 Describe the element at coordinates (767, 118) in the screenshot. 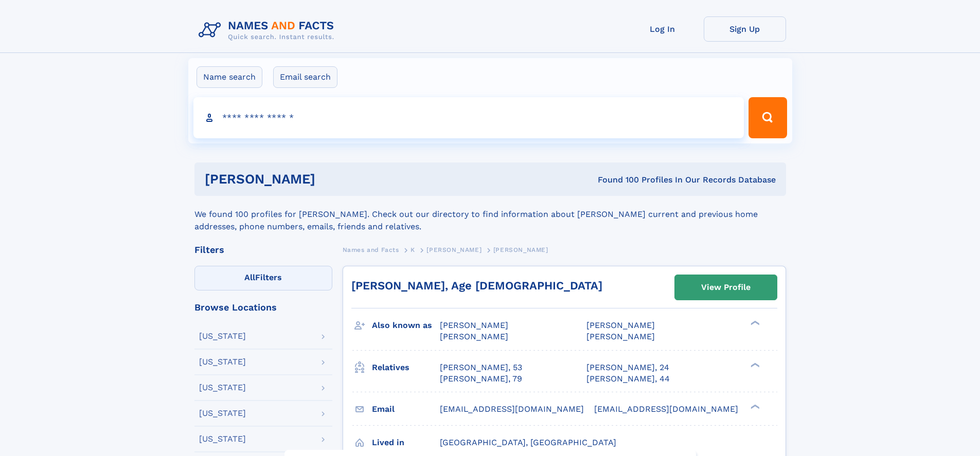

I see `button: Search Button` at that location.